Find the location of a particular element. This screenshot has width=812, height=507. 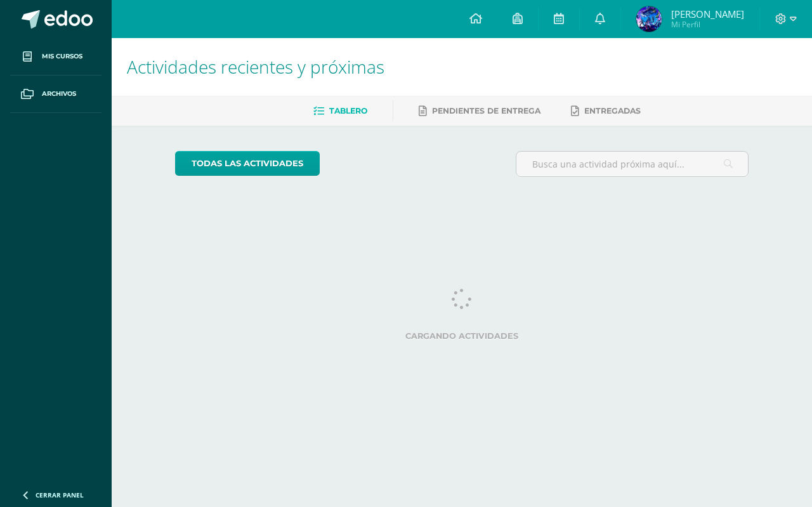

span: Archivos is located at coordinates (59, 94).